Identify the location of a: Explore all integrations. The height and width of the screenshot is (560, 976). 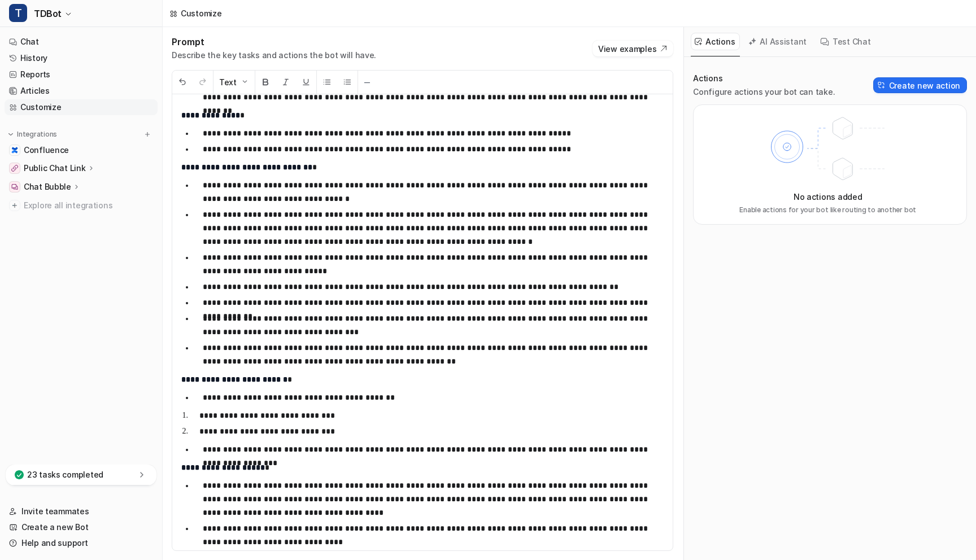
(81, 206).